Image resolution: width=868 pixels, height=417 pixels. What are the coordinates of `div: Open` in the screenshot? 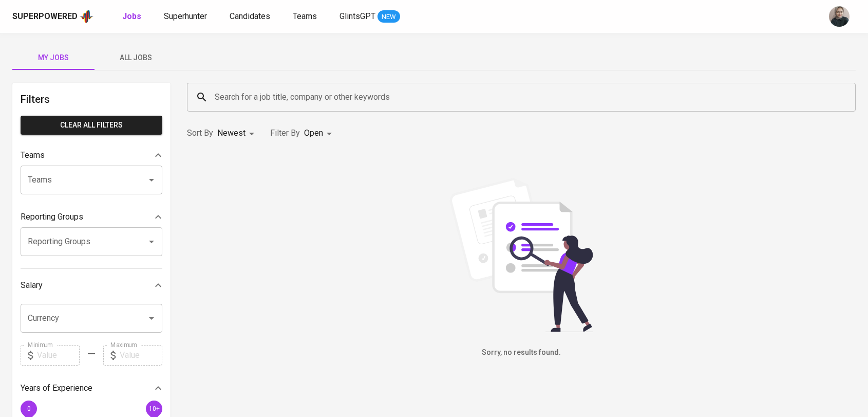 It's located at (319, 133).